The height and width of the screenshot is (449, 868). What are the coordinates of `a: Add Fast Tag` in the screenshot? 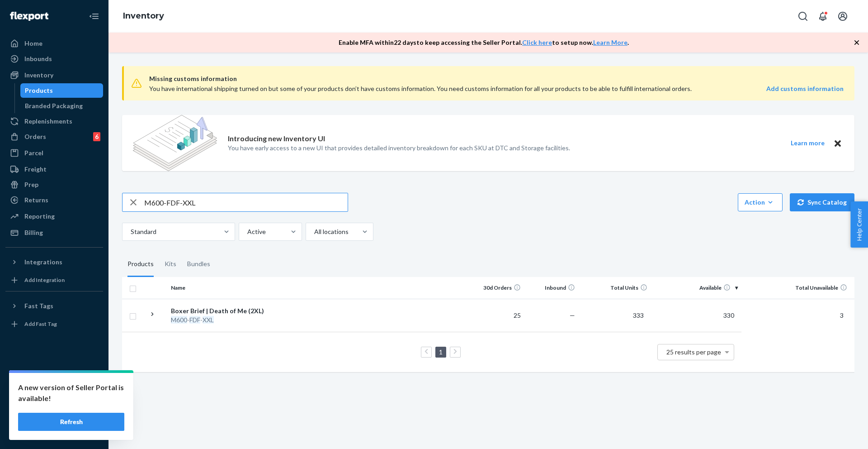 It's located at (55, 324).